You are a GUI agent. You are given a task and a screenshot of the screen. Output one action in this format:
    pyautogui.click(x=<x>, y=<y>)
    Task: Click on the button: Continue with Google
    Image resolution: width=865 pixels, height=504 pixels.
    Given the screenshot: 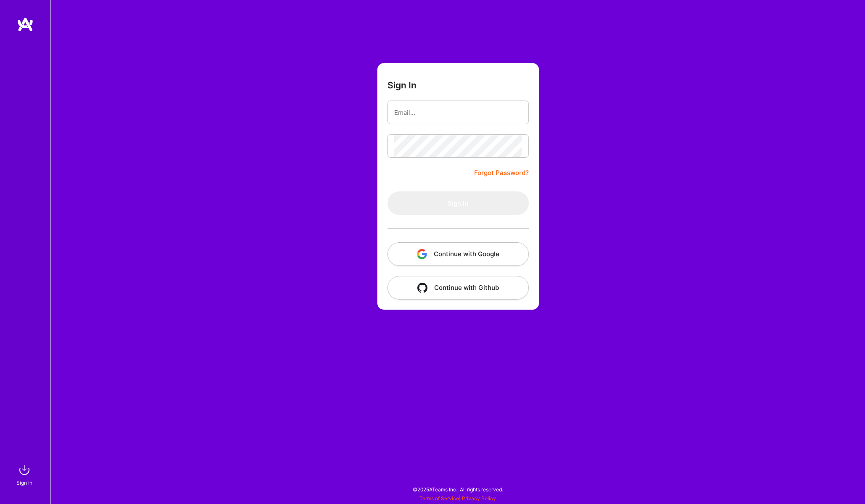 What is the action you would take?
    pyautogui.click(x=458, y=254)
    